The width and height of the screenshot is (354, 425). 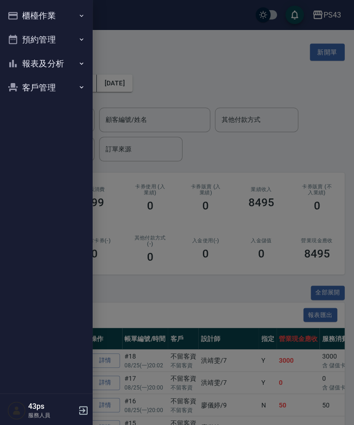 I want to click on img: Person, so click(x=17, y=408).